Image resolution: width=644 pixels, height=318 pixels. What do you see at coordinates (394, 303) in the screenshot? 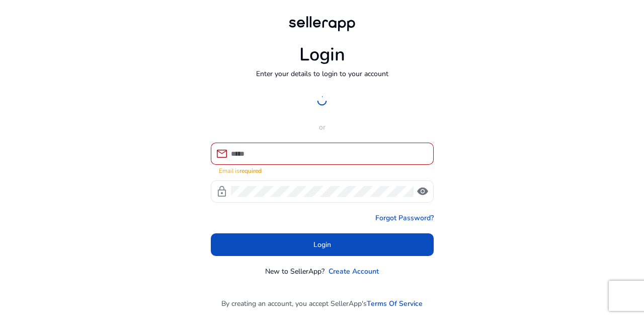
I see `a: Terms Of Service` at bounding box center [394, 303].